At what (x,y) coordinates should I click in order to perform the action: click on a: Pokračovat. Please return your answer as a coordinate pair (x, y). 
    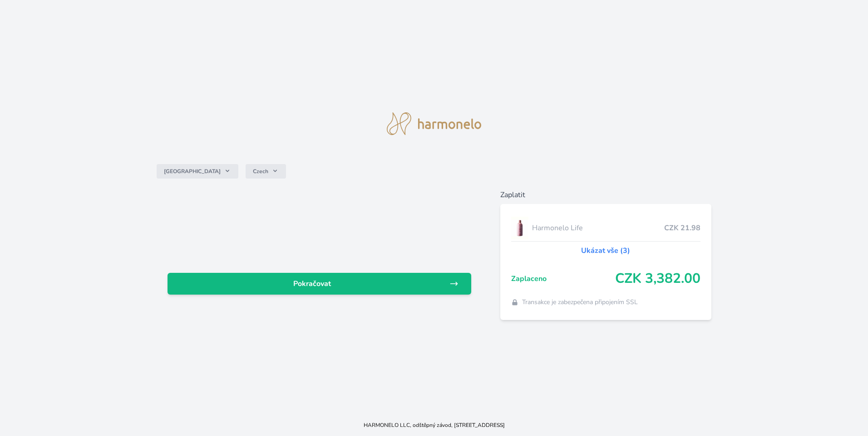
    Looking at the image, I should click on (319, 284).